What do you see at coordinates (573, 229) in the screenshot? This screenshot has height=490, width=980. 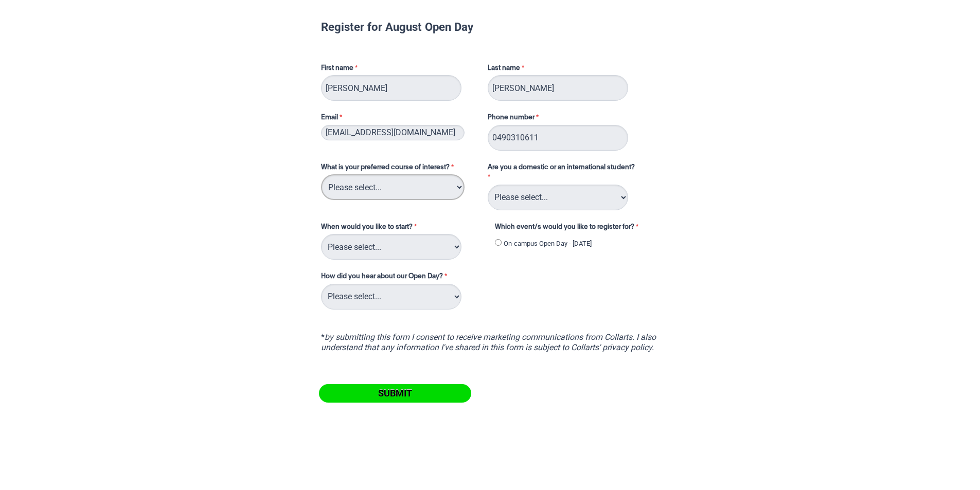 I see `label: Which event/s would you like to register for?` at bounding box center [573, 229].